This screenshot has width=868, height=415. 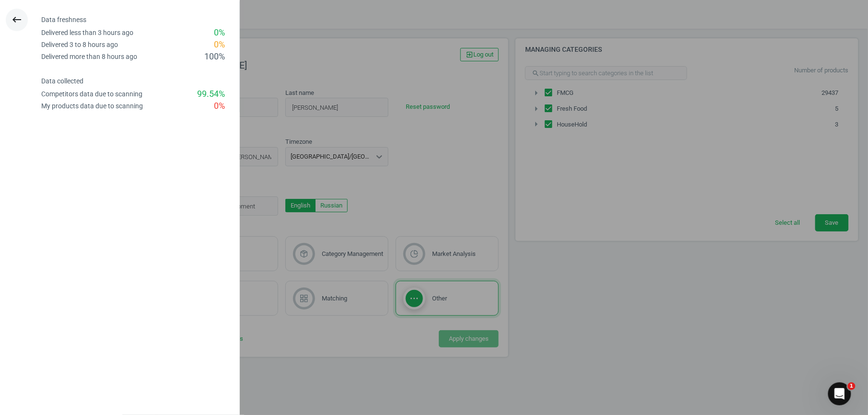 What do you see at coordinates (214, 57) in the screenshot?
I see `div: 100 %` at bounding box center [214, 57].